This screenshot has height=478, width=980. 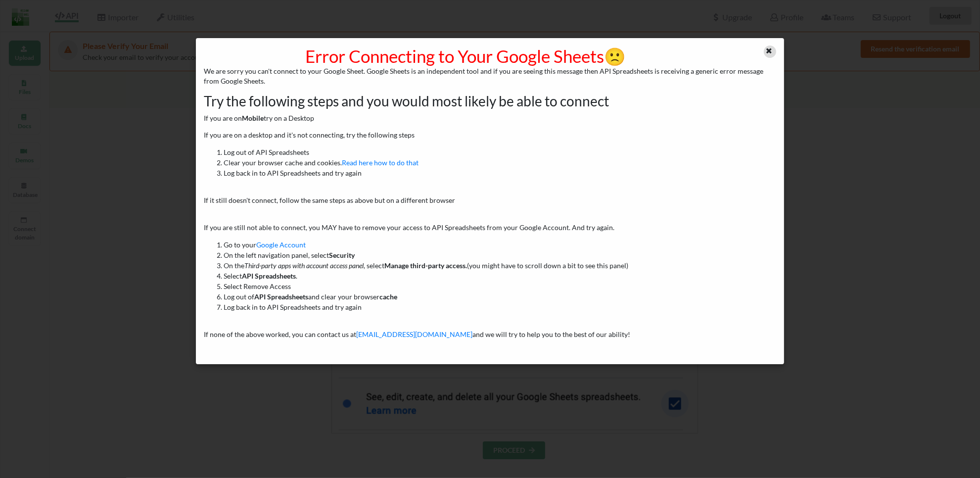 What do you see at coordinates (500, 276) in the screenshot?
I see `li: Select .` at bounding box center [500, 276].